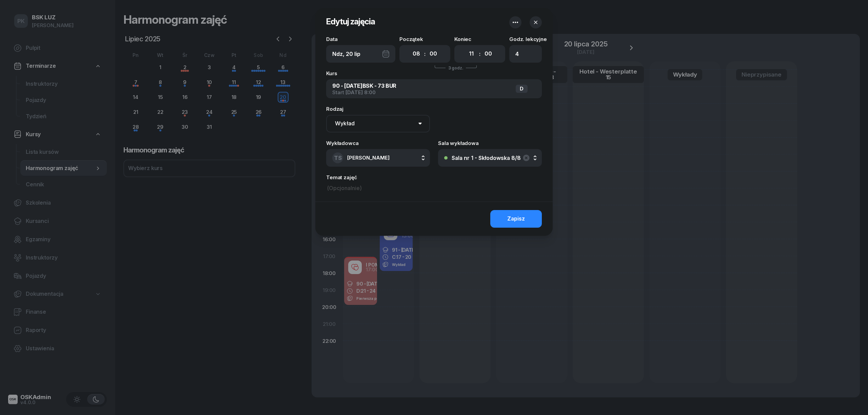 Image resolution: width=868 pixels, height=415 pixels. What do you see at coordinates (521, 89) in the screenshot?
I see `div: D` at bounding box center [521, 89].